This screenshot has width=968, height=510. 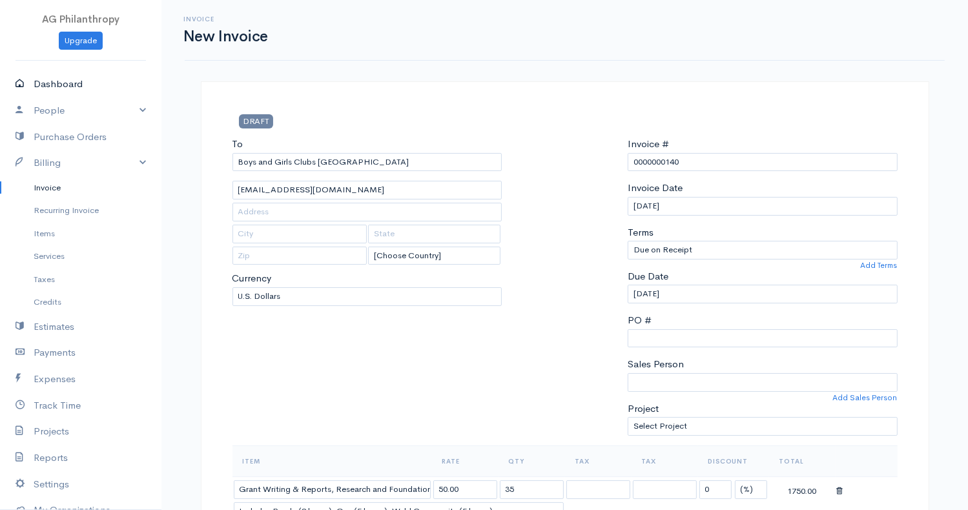 What do you see at coordinates (532, 461) in the screenshot?
I see `th: Qty` at bounding box center [532, 461].